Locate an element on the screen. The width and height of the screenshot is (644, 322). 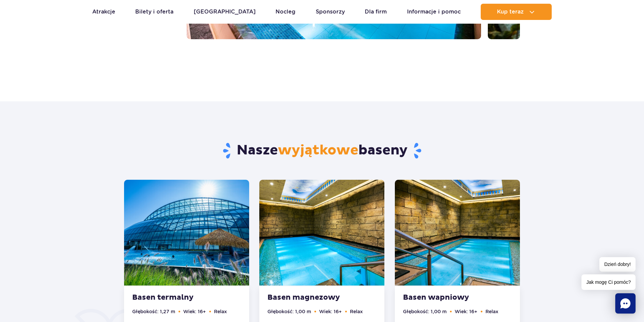
button: Kup teraz is located at coordinates (516, 12).